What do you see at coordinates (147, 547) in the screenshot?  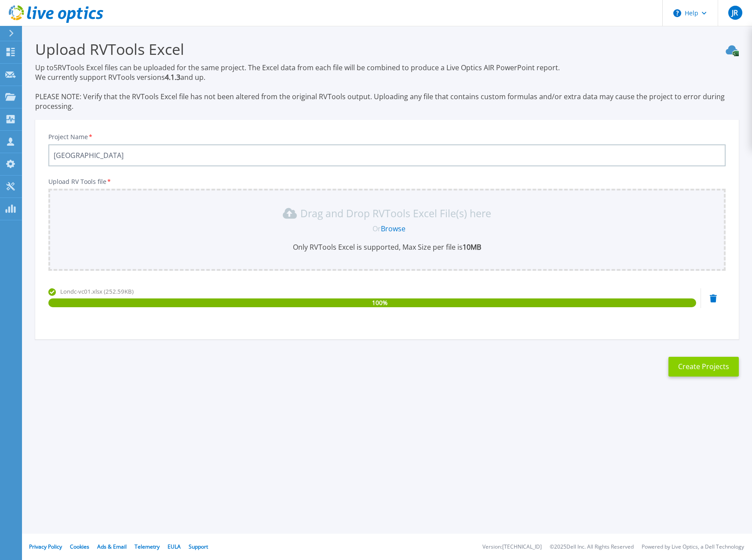 I see `a: Telemetry` at bounding box center [147, 547].